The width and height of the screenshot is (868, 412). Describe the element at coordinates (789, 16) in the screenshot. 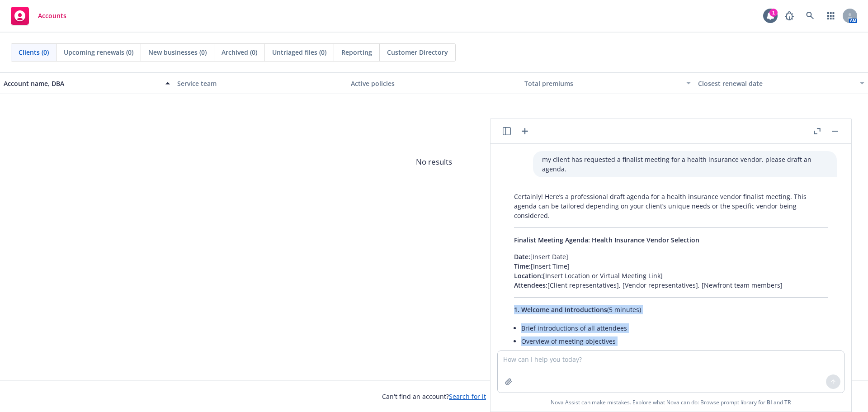

I see `a: Report a Bug` at that location.